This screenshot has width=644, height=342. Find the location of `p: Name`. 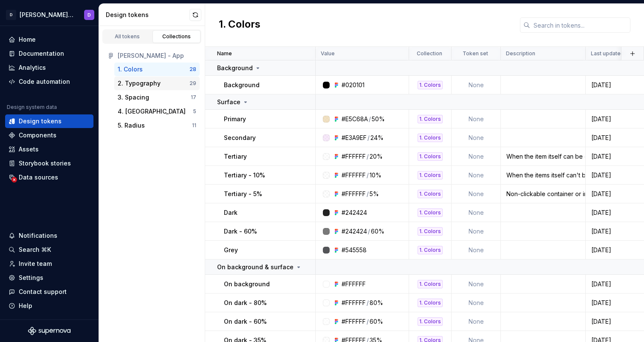

p: Name is located at coordinates (225, 54).